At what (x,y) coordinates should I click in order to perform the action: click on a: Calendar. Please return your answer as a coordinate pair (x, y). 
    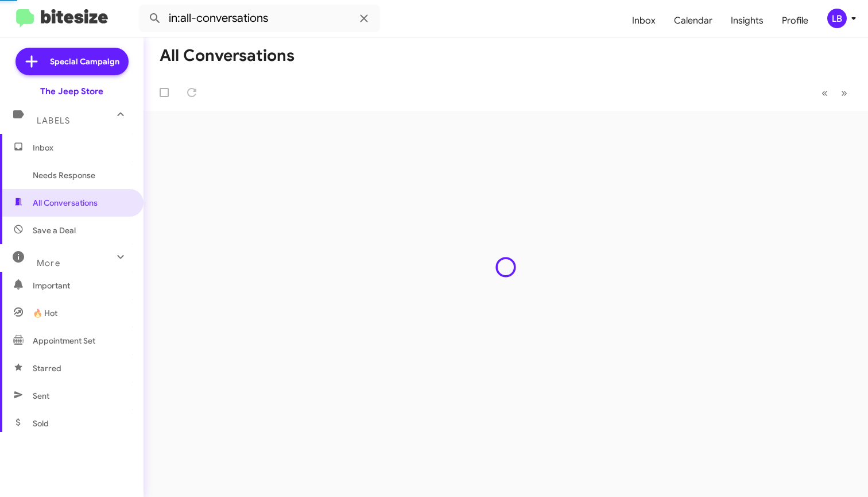
    Looking at the image, I should click on (693, 21).